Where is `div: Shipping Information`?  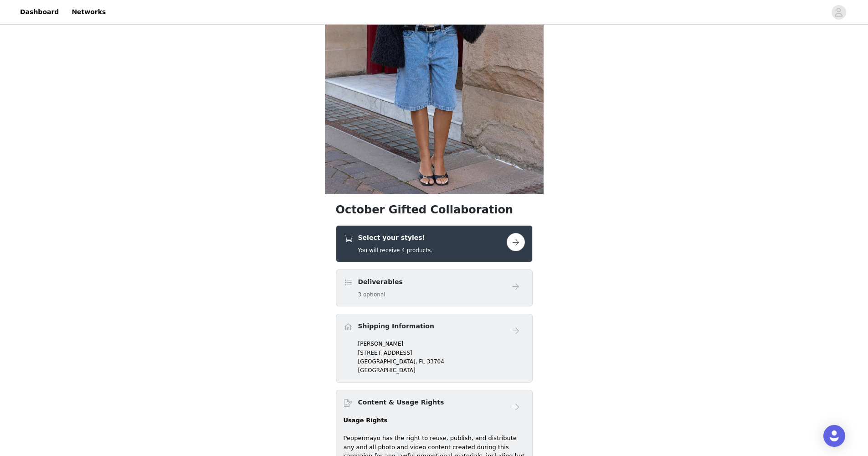 div: Shipping Information is located at coordinates (434, 348).